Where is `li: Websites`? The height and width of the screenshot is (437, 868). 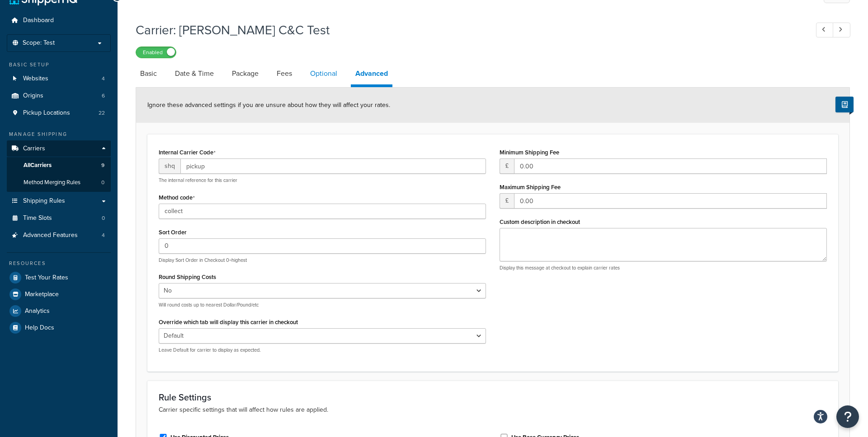 li: Websites is located at coordinates (58, 78).